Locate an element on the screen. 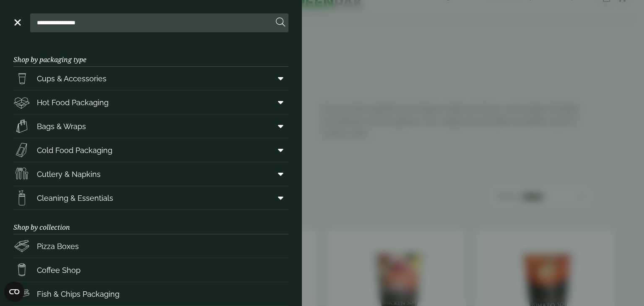 The image size is (644, 306). img: open-wipe.svg is located at coordinates (22, 198).